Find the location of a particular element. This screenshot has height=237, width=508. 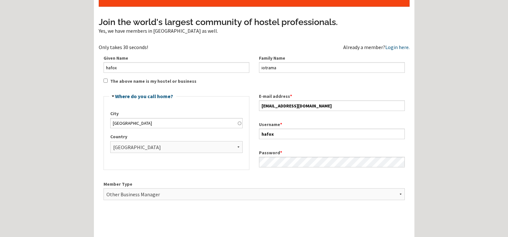

label: City is located at coordinates (176, 113).